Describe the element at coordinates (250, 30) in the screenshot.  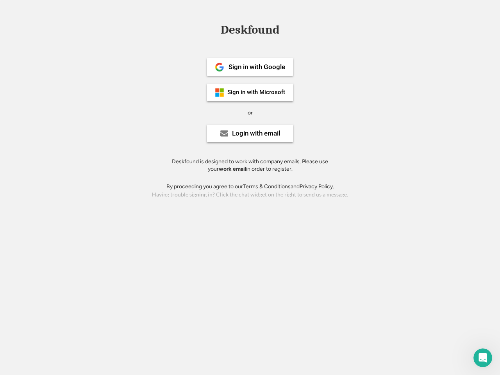
I see `div: Deskfound` at that location.